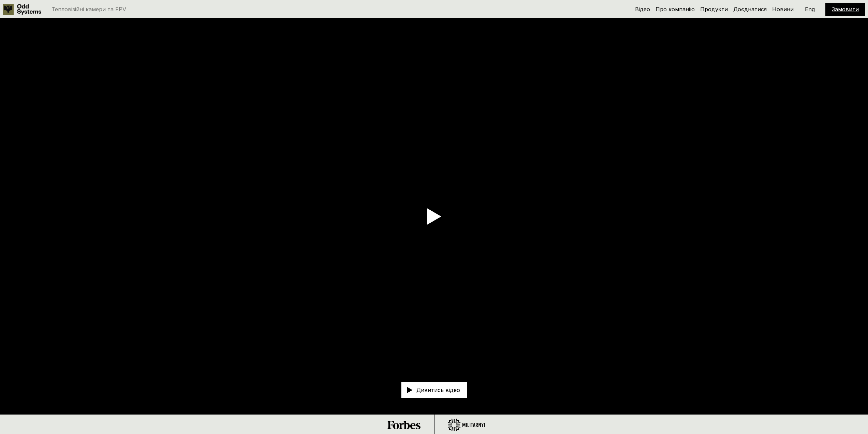 This screenshot has height=434, width=868. I want to click on a: Доєднатися, so click(750, 9).